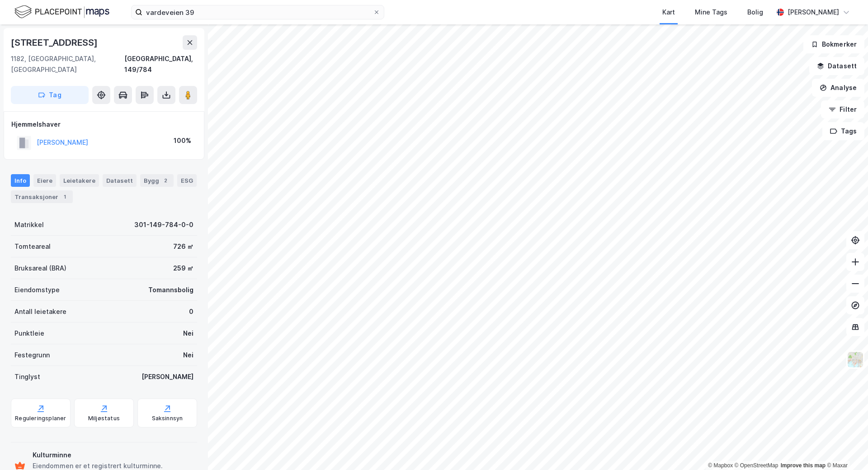  Describe the element at coordinates (755, 13) in the screenshot. I see `div: Bolig` at that location.